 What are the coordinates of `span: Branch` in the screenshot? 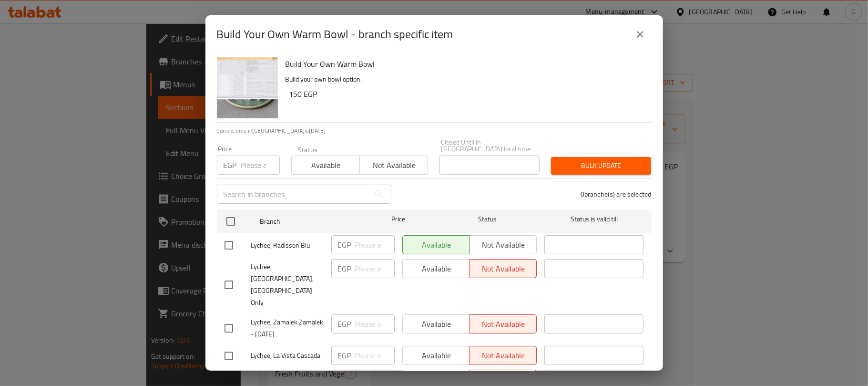 It's located at (309, 221).